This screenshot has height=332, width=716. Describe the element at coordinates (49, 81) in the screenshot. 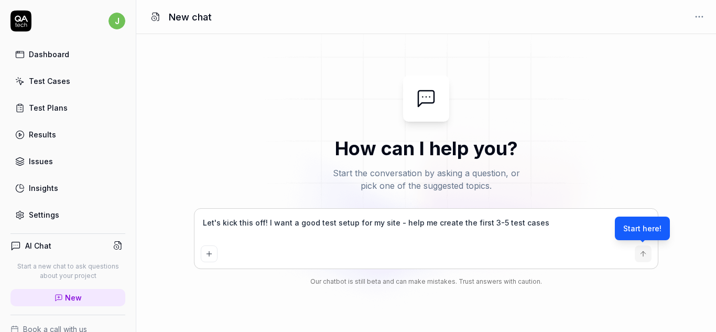

I see `div: Test Cases` at that location.